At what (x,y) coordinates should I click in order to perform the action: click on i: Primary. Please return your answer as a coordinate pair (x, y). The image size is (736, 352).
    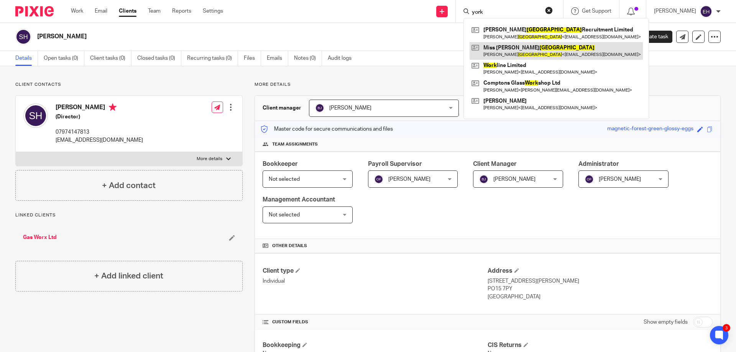
    Looking at the image, I should click on (113, 107).